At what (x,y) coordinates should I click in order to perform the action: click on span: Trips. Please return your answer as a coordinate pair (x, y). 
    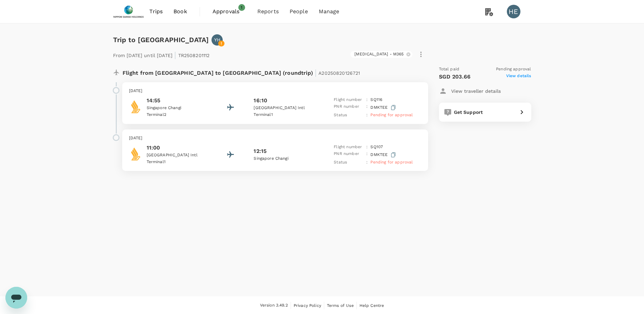
    Looking at the image, I should click on (156, 12).